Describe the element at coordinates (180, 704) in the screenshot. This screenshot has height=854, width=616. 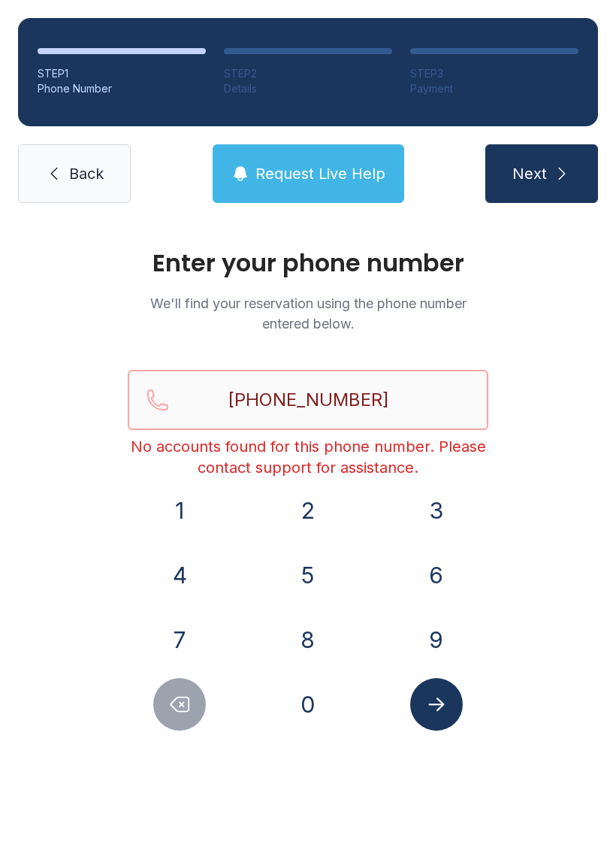
I see `button: Delete number` at that location.